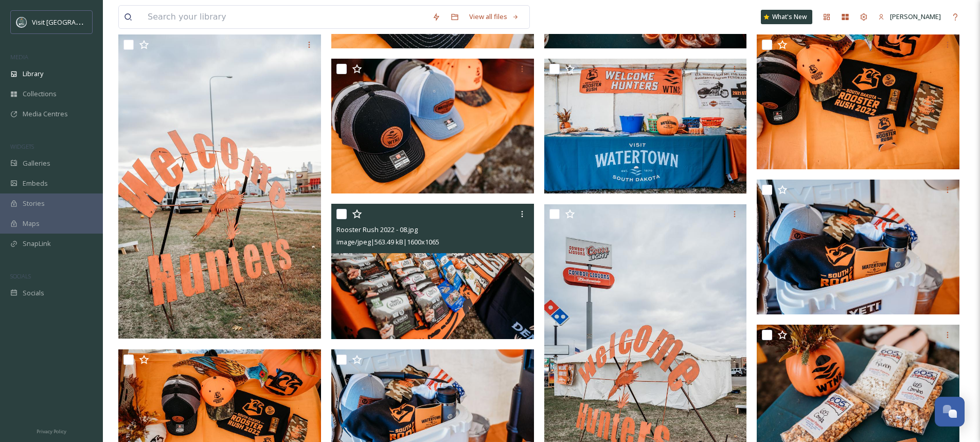 The image size is (980, 442). I want to click on div: View all files, so click(494, 16).